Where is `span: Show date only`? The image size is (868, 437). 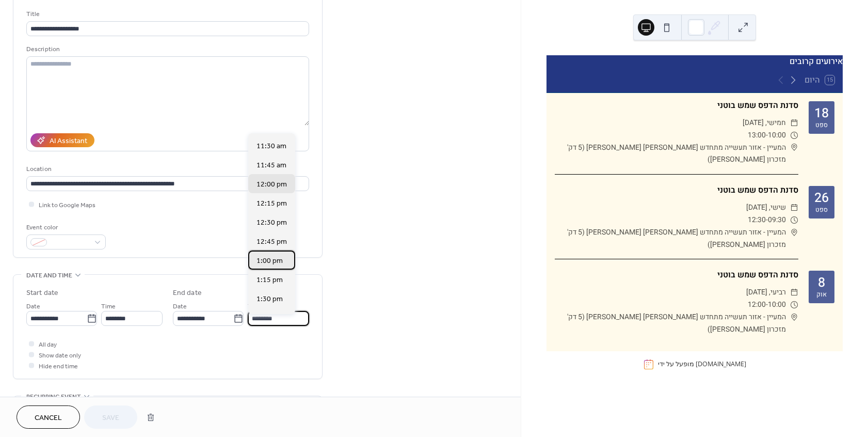
span: Show date only is located at coordinates (60, 356).